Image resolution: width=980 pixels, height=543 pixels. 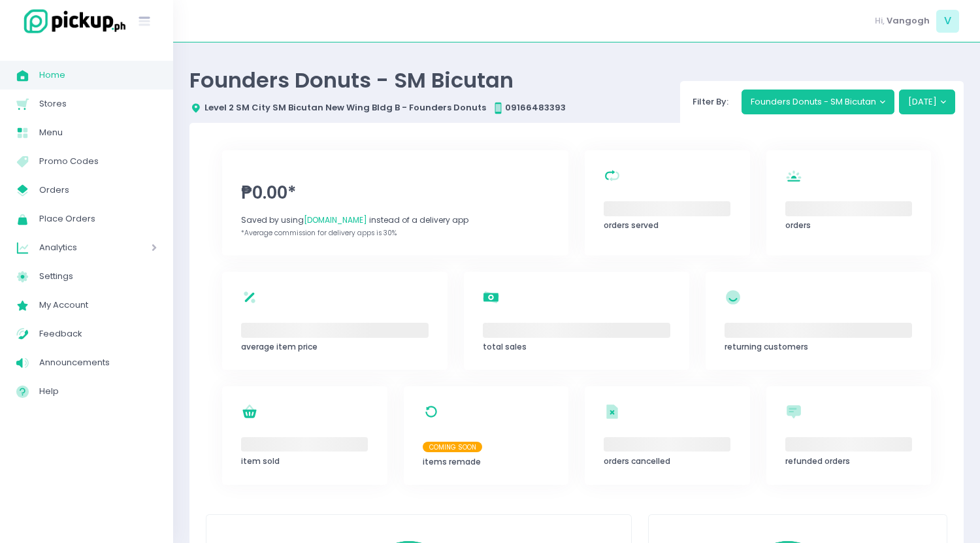 I want to click on span: refunded orders, so click(x=818, y=461).